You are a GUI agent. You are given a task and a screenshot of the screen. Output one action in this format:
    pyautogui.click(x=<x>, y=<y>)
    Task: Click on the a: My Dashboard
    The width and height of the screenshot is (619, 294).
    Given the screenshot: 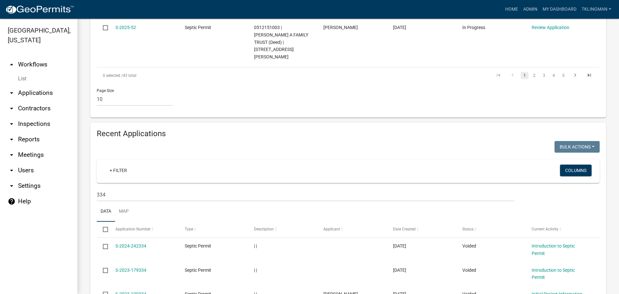 What is the action you would take?
    pyautogui.click(x=559, y=9)
    